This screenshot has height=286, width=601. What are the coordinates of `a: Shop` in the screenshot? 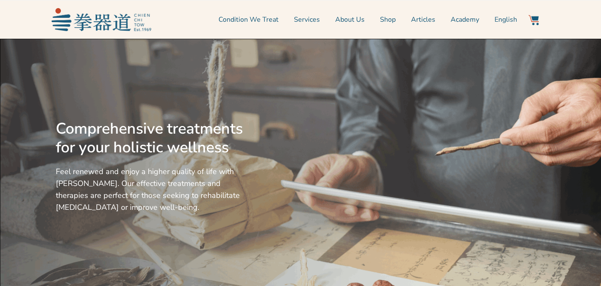 It's located at (388, 20).